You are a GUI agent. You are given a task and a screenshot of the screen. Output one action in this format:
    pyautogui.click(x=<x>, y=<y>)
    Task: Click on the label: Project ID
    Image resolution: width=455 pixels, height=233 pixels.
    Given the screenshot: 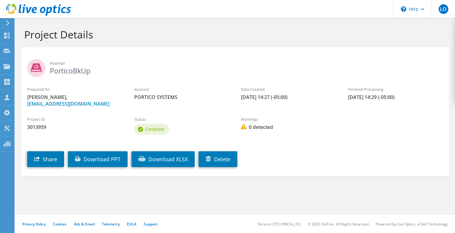 What is the action you would take?
    pyautogui.click(x=75, y=119)
    